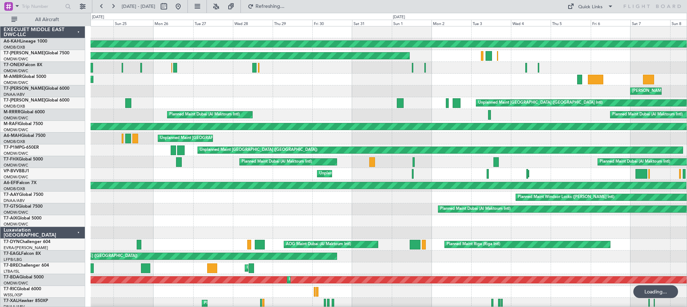 The height and width of the screenshot is (307, 687). Describe the element at coordinates (11, 272) in the screenshot. I see `a: LTBA/ISL` at that location.